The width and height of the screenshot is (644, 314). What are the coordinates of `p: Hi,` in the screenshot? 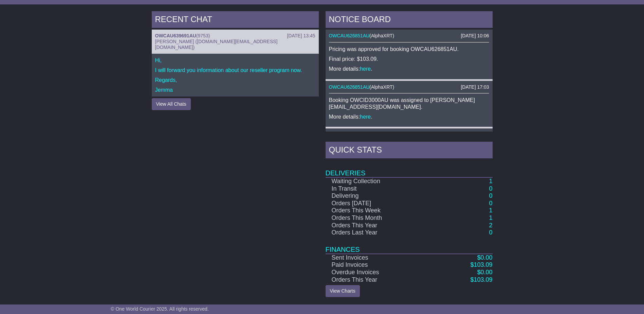 It's located at (235, 60).